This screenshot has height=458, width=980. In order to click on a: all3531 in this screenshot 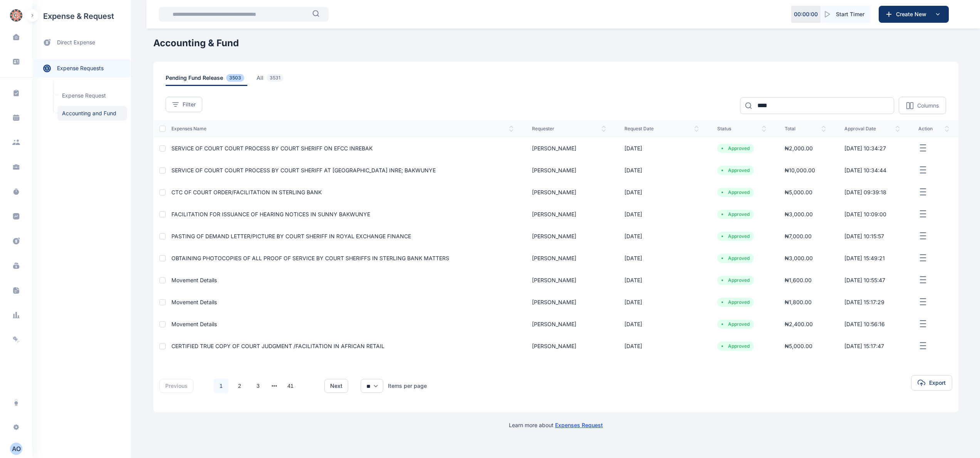, I will do `click(276, 80)`.